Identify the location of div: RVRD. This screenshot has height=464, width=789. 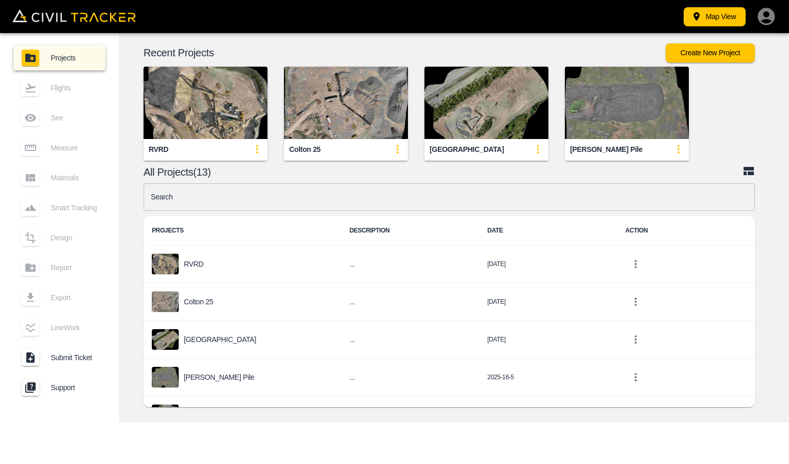
(158, 149).